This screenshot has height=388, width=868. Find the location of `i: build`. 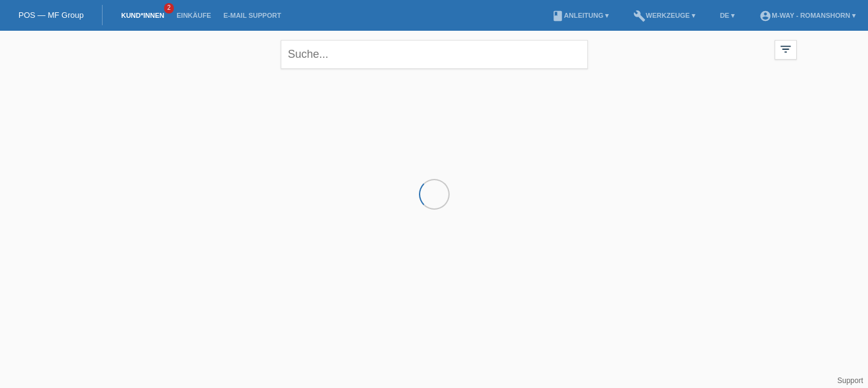

i: build is located at coordinates (639, 16).